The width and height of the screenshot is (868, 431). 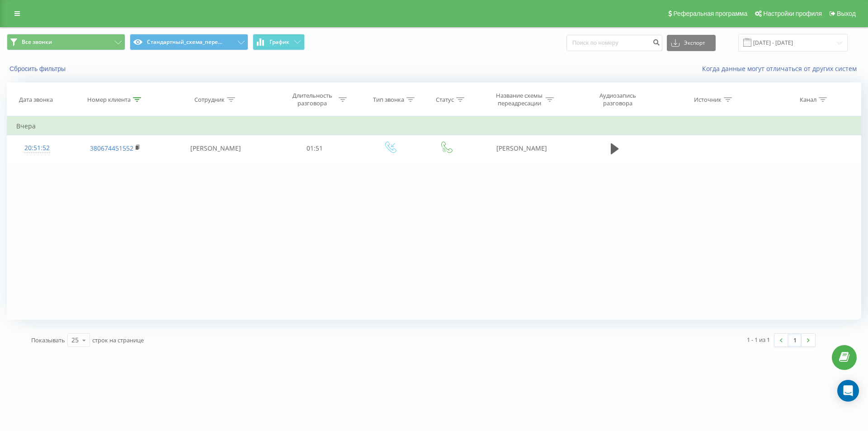 What do you see at coordinates (75, 340) in the screenshot?
I see `div: 25` at bounding box center [75, 340].